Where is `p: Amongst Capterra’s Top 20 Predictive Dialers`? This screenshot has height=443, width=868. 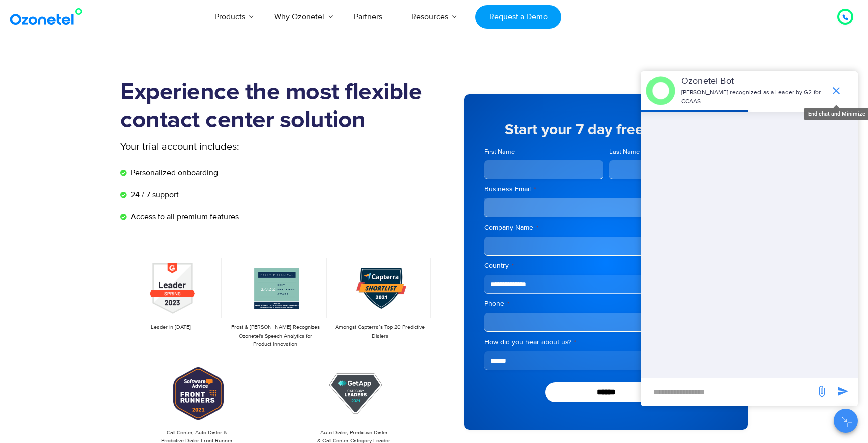
p: Amongst Capterra’s Top 20 Predictive Dialers is located at coordinates (380, 331).